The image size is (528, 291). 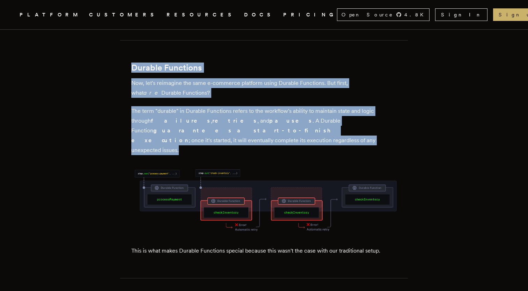 What do you see at coordinates (416, 15) in the screenshot?
I see `span: 4.8 K` at bounding box center [416, 15].